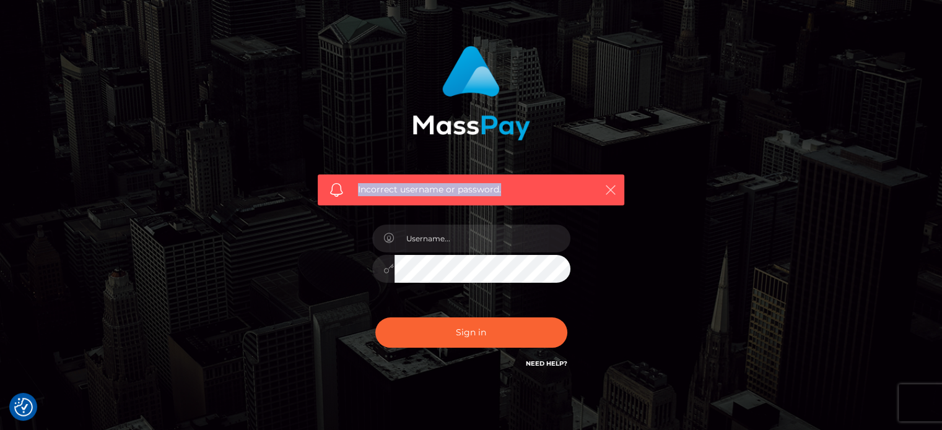 The width and height of the screenshot is (942, 430). I want to click on input: Username..., so click(483, 238).